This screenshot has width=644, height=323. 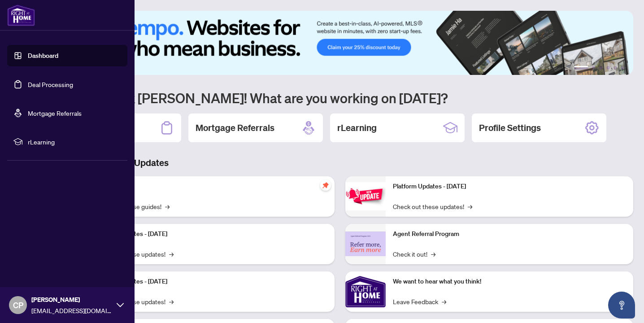 What do you see at coordinates (50, 84) in the screenshot?
I see `a: Deal Processing` at bounding box center [50, 84].